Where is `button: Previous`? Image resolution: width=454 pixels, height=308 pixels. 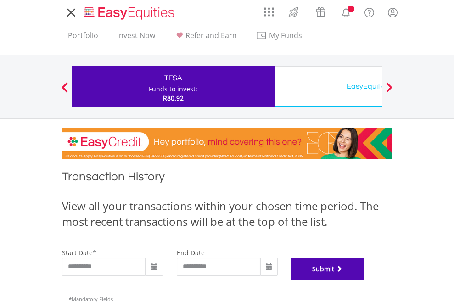 button: Previous is located at coordinates (65, 91).